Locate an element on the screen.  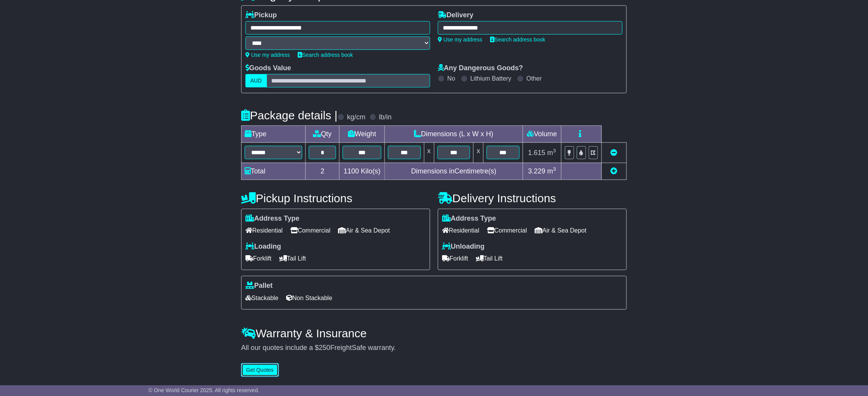
label: Goods Value is located at coordinates (268, 68).